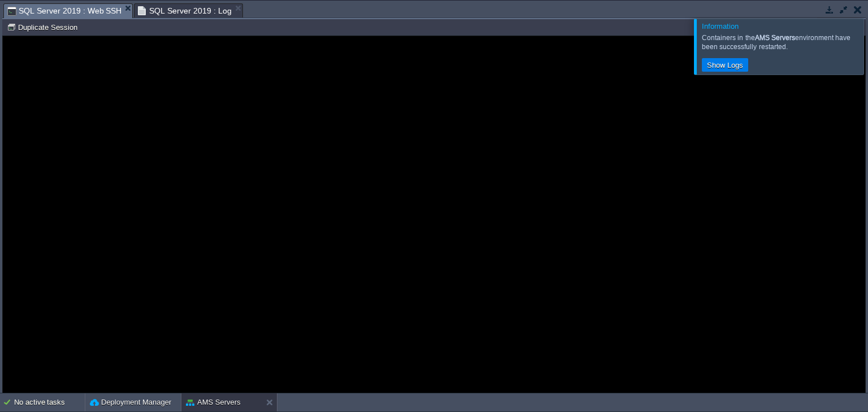 The width and height of the screenshot is (868, 412). Describe the element at coordinates (49, 402) in the screenshot. I see `div: No active tasks` at that location.